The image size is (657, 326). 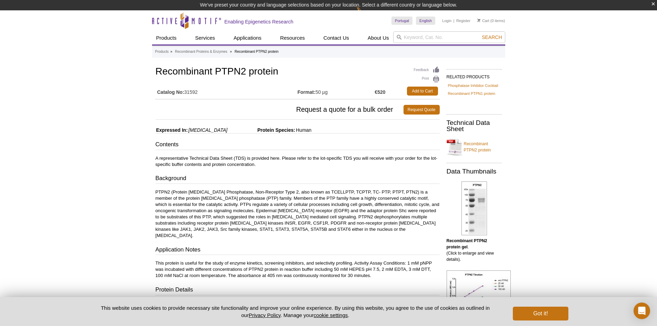 What do you see at coordinates (425, 21) in the screenshot?
I see `a: English` at bounding box center [425, 21].